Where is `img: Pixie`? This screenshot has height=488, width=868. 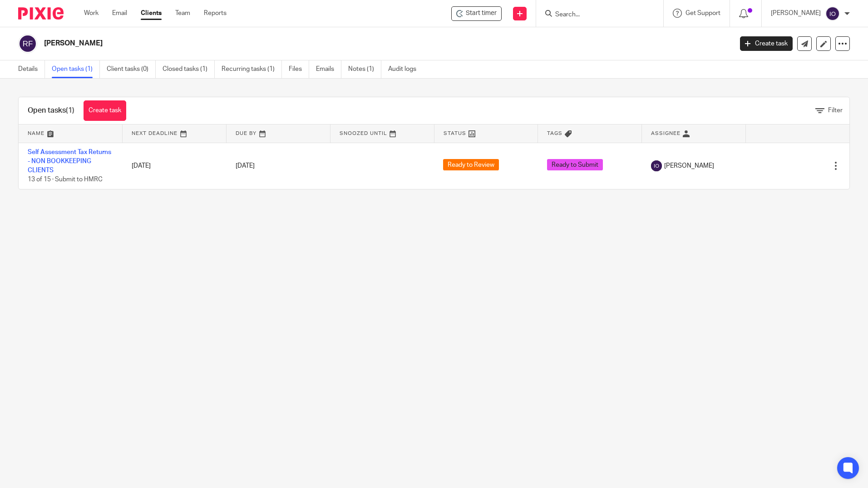 img: Pixie is located at coordinates (41, 13).